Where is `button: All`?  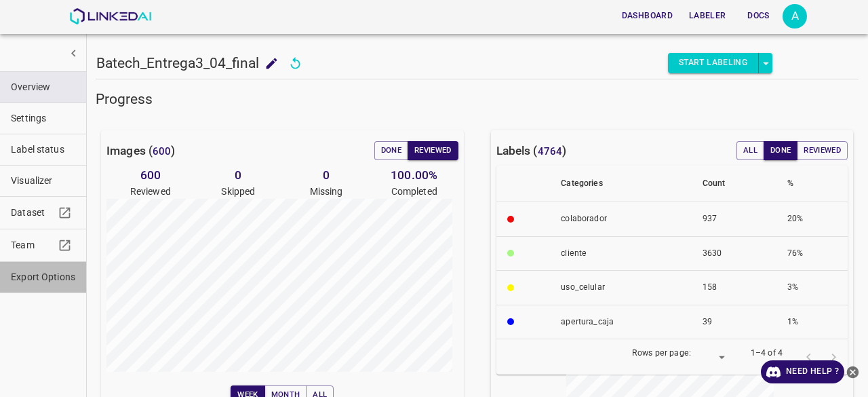 button: All is located at coordinates (751, 151).